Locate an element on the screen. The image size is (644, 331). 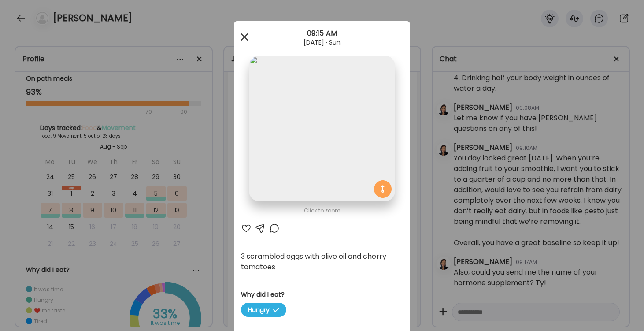
div: 3 scrambled eggs with olive oil and cherry tomatoes is located at coordinates (322, 262).